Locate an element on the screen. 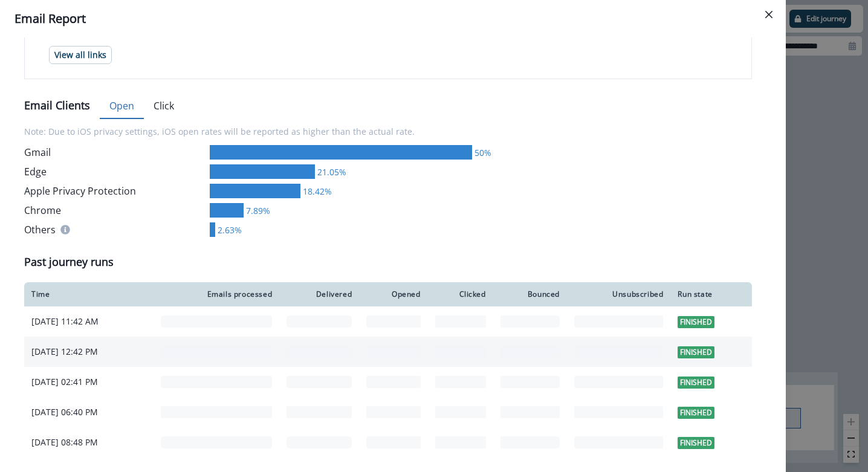 The width and height of the screenshot is (868, 472). div: Chrome is located at coordinates (114, 211).